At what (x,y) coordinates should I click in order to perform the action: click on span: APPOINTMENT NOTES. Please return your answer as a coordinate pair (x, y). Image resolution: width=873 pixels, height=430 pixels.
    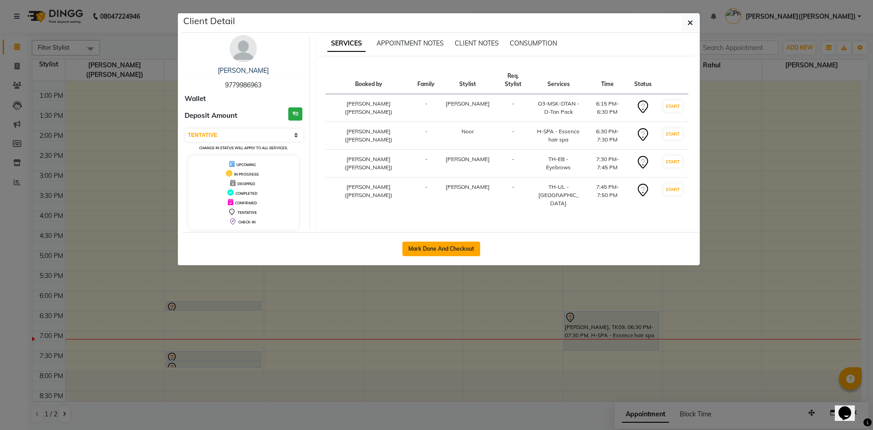
    Looking at the image, I should click on (410, 43).